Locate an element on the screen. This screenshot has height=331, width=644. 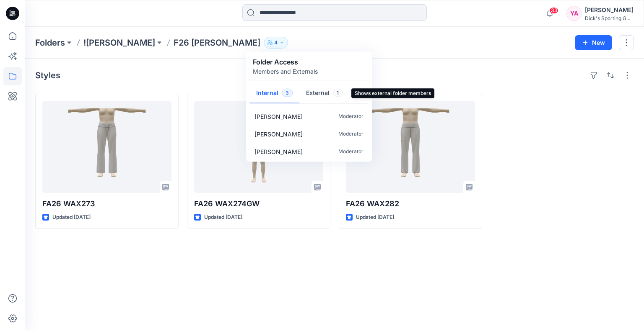
button: Internal is located at coordinates (274, 94).